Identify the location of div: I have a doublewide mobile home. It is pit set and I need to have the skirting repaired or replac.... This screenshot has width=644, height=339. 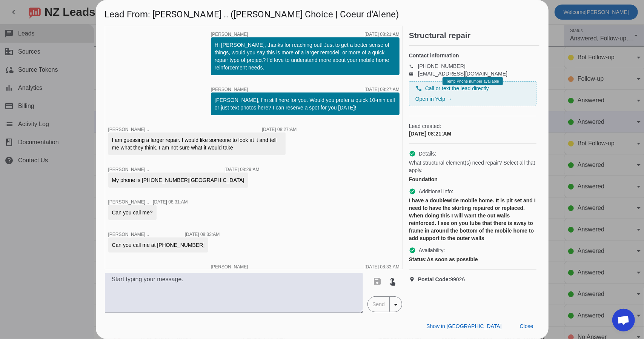
(473, 220).